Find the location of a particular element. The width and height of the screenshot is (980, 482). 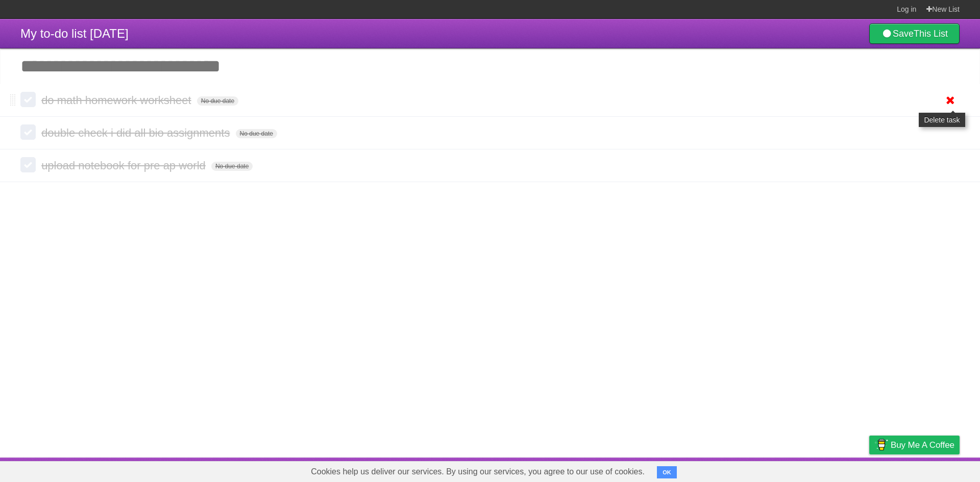

span: Buy me a coffee is located at coordinates (922, 445).